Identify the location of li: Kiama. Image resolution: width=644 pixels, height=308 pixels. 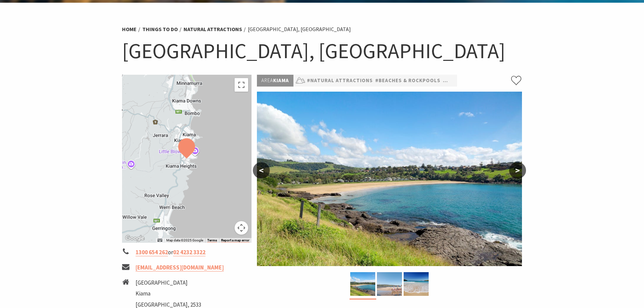
(169, 294).